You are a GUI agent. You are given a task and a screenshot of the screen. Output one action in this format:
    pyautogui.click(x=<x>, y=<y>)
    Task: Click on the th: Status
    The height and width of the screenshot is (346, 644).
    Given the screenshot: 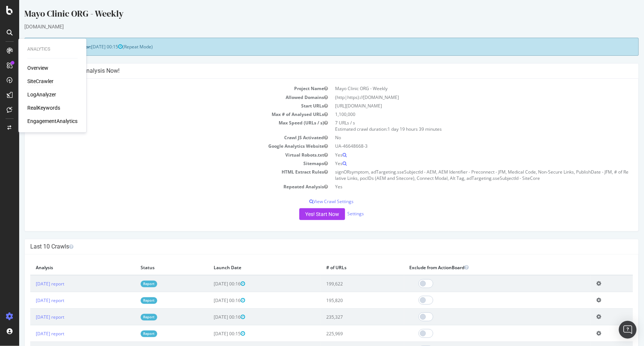 What is the action you would take?
    pyautogui.click(x=152, y=267)
    